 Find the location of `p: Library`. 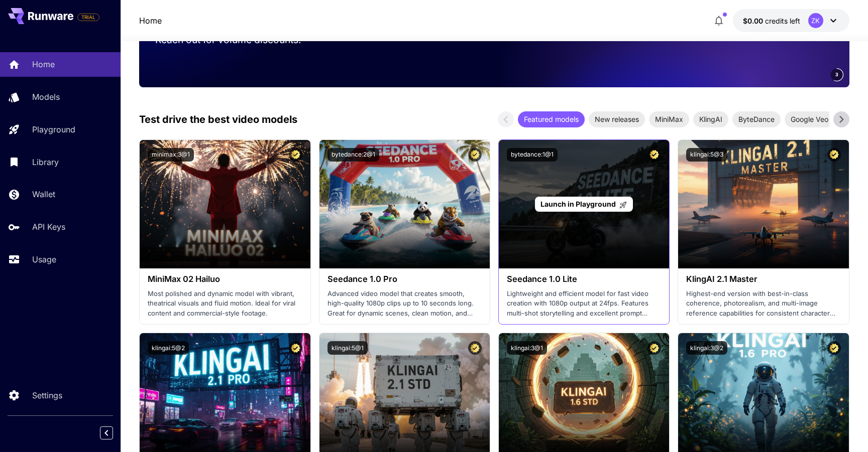

p: Library is located at coordinates (45, 162).